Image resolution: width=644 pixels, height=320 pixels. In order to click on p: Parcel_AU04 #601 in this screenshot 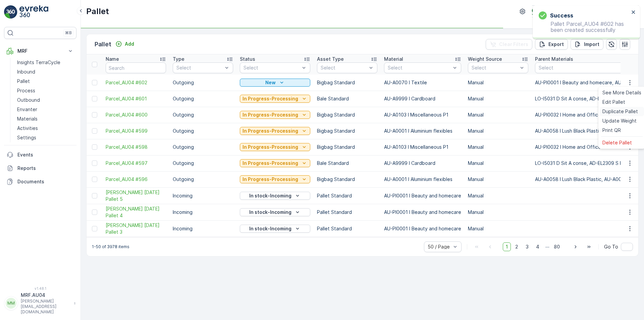, I will do `click(321, 10)`.